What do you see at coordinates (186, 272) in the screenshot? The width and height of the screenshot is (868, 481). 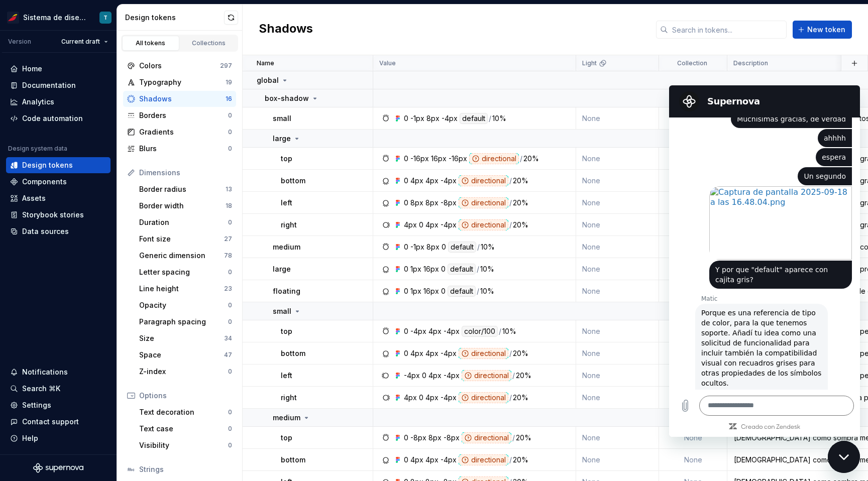 I see `a: Letter spacing0` at bounding box center [186, 272].